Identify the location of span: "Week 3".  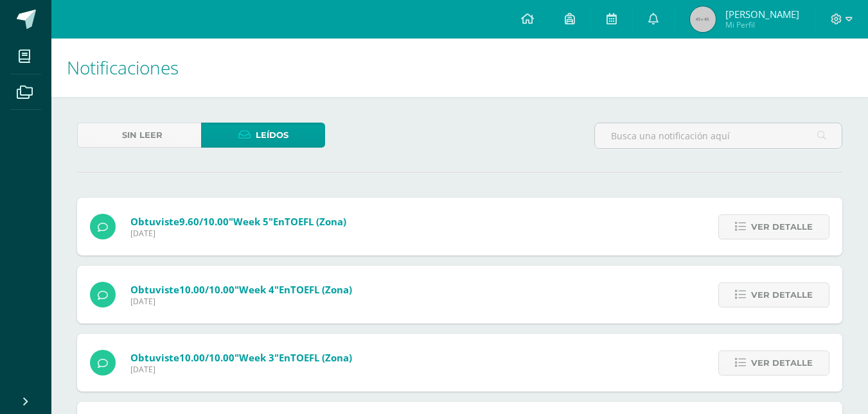
(256, 358).